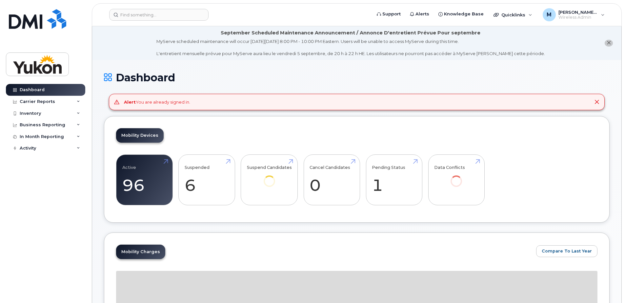  What do you see at coordinates (141, 252) in the screenshot?
I see `a: Mobility Charges` at bounding box center [141, 252].